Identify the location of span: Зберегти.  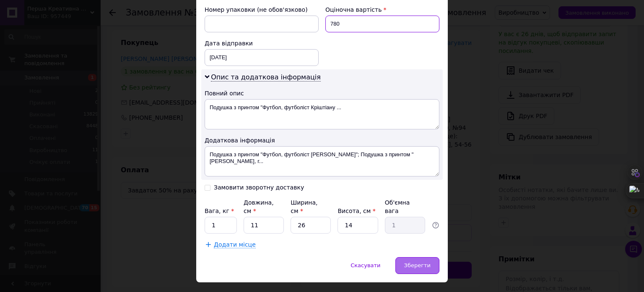
(417, 265).